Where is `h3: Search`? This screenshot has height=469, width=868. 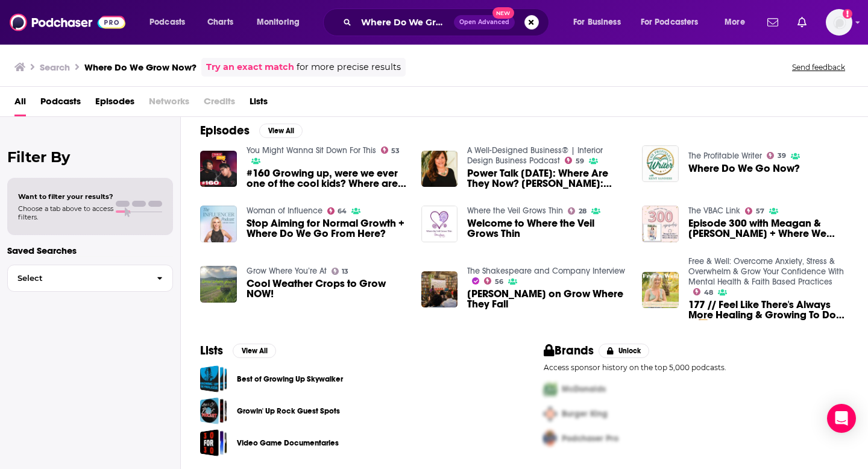 h3: Search is located at coordinates (55, 67).